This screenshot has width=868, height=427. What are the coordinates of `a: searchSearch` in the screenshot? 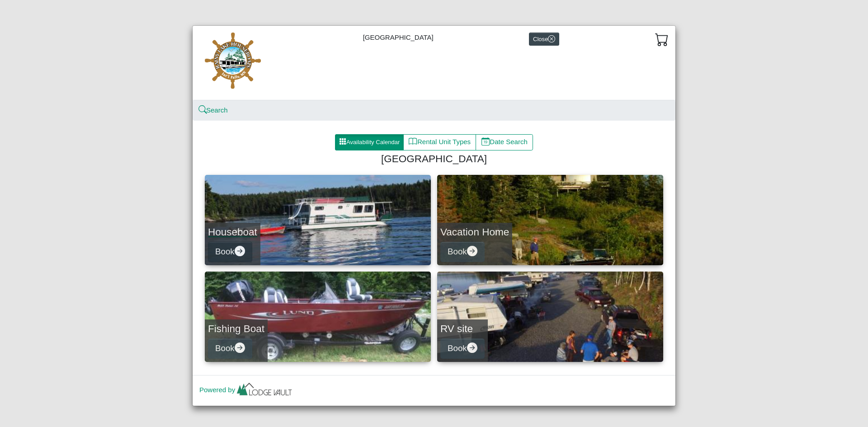 It's located at (214, 110).